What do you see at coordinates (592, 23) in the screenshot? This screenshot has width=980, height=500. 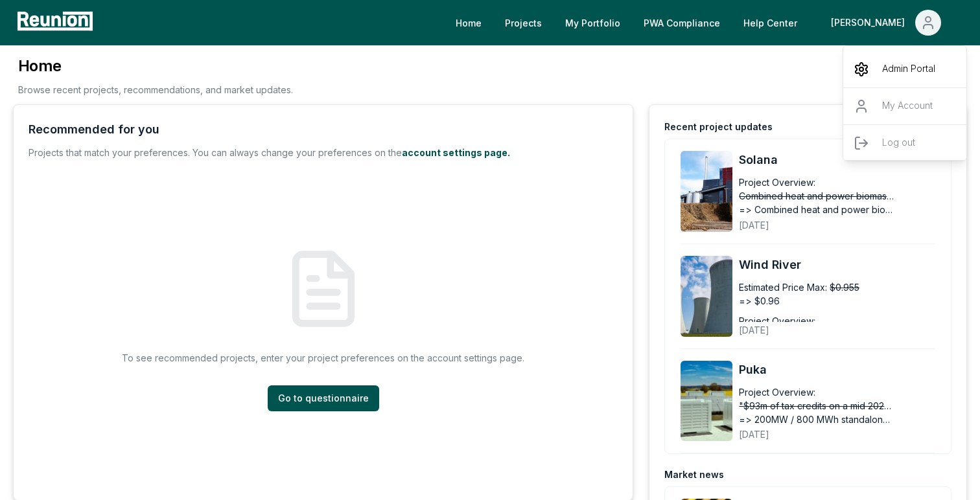 I see `a: My Portfolio` at bounding box center [592, 23].